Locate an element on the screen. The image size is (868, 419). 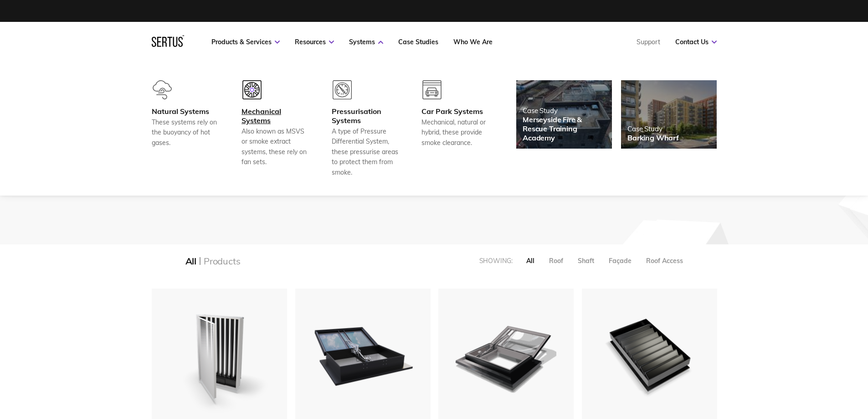
a: Contact Us is located at coordinates (696, 42).